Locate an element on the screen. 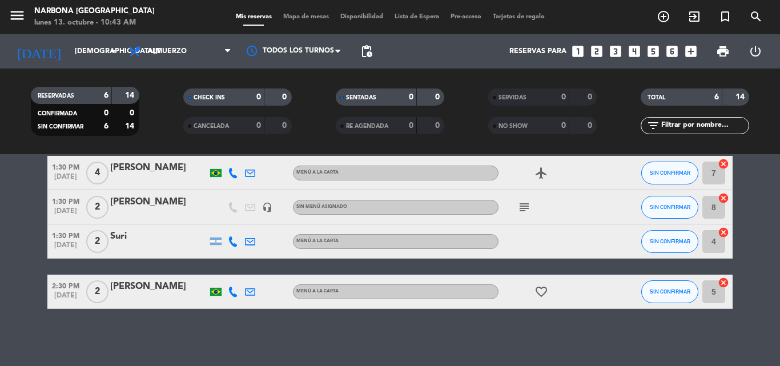 The height and width of the screenshot is (366, 780). span: Tarjetas de regalo is located at coordinates (518, 17).